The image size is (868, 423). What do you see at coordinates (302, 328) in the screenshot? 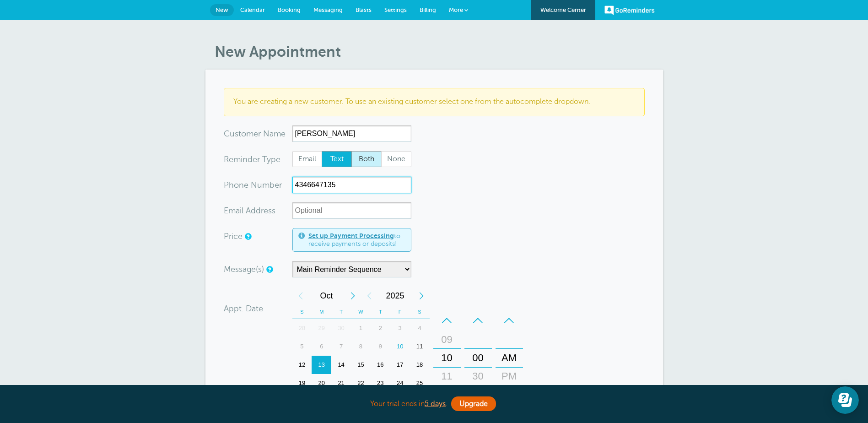
I see `div: 28` at bounding box center [302, 328].